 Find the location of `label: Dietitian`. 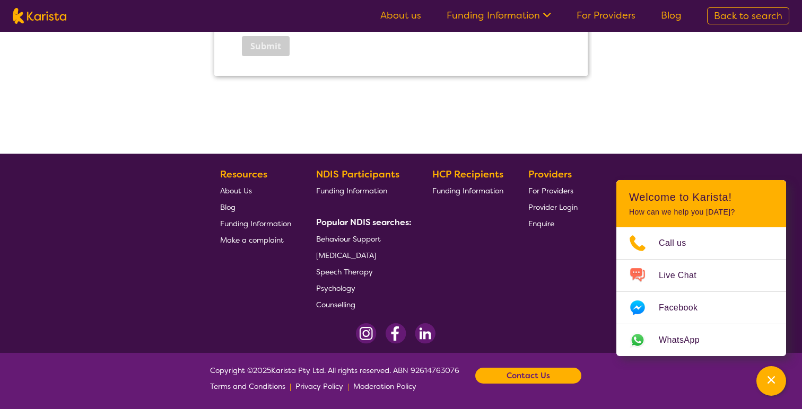

label: Dietitian is located at coordinates (61, 380).